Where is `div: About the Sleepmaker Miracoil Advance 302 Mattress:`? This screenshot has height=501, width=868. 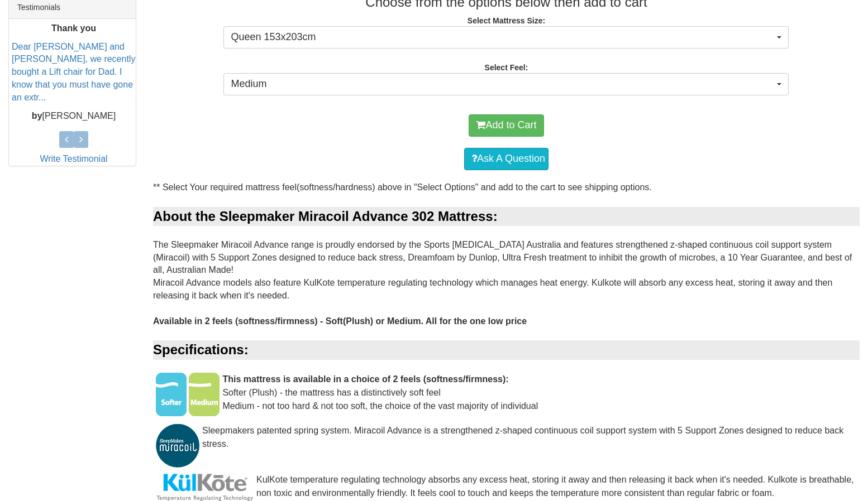
div: About the Sleepmaker Miracoil Advance 302 Mattress: is located at coordinates (506, 216).